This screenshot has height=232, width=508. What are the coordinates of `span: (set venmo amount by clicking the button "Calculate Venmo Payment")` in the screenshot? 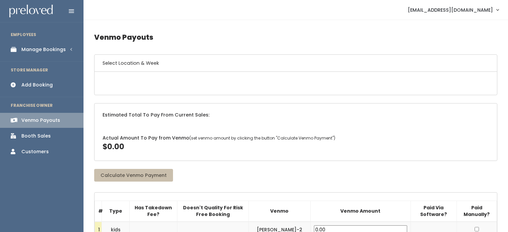 It's located at (262, 138).